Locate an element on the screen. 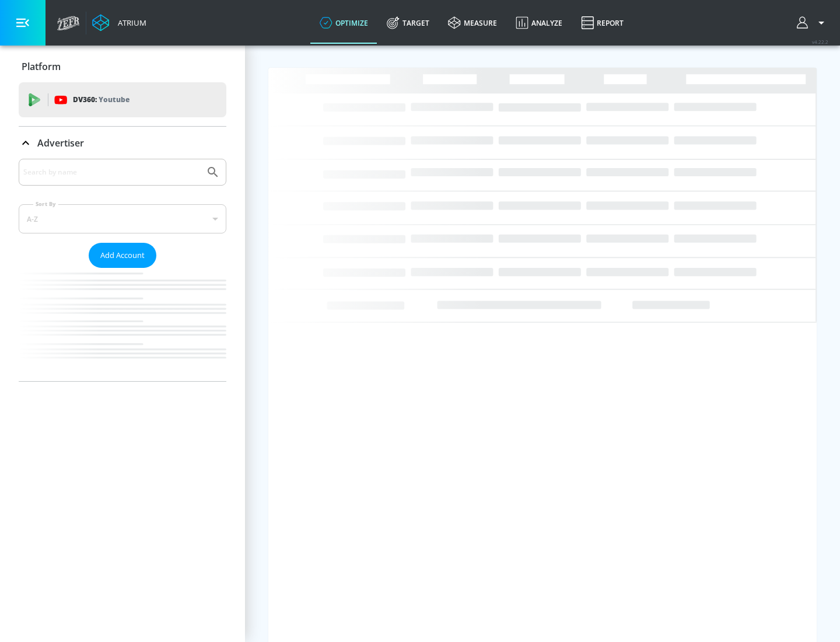 This screenshot has height=642, width=840. a: Atrium is located at coordinates (119, 23).